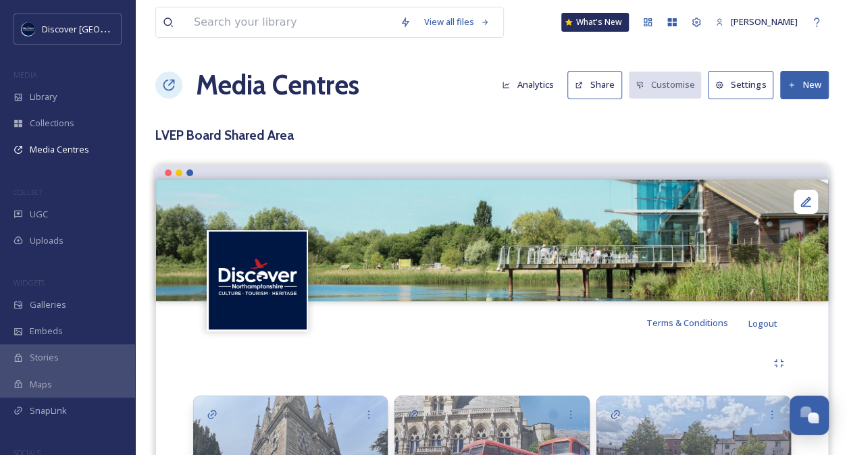  Describe the element at coordinates (527, 84) in the screenshot. I see `button: Analytics` at that location.